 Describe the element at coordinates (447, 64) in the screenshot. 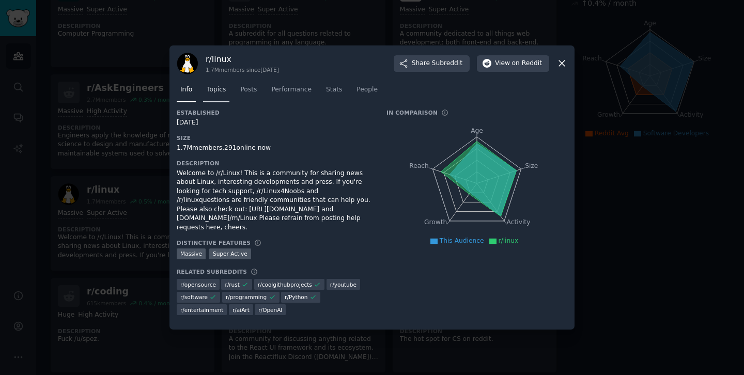

I see `span: Subreddit` at that location.